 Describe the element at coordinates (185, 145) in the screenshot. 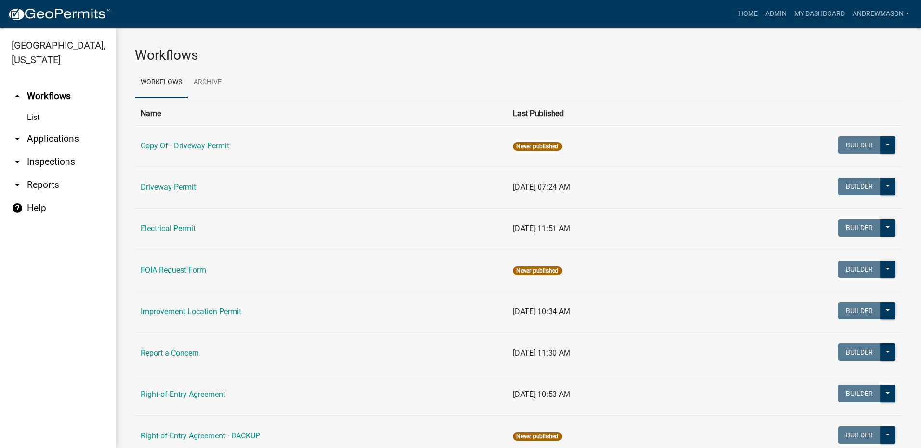

I see `a: Copy Of - Driveway Permit` at that location.